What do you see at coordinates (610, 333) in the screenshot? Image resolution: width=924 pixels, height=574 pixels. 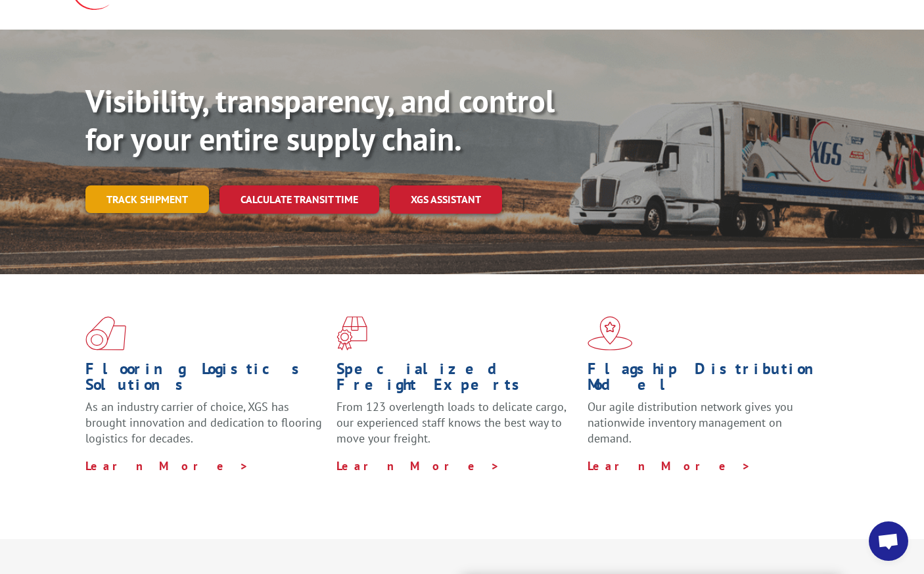 I see `img: xgs-icon-flagship-distribution-model-red` at bounding box center [610, 333].